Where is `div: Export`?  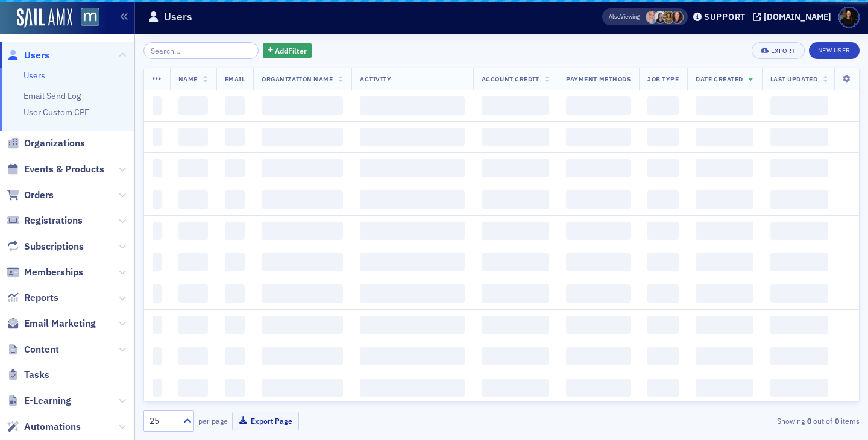
div: Export is located at coordinates (783, 51).